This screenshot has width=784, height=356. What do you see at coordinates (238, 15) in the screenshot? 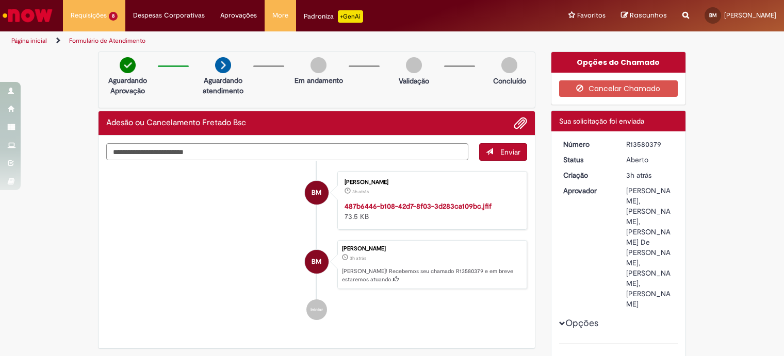
I see `span: Aprovações` at bounding box center [238, 15].